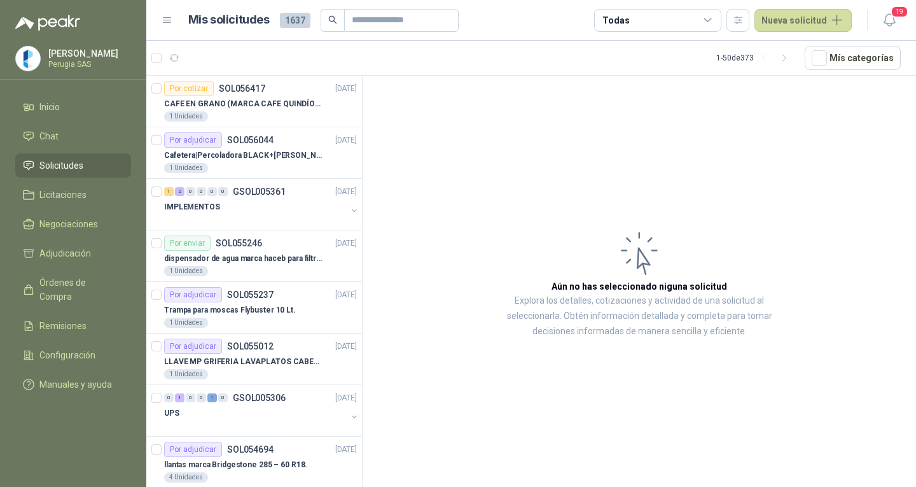  I want to click on div: Por cotizar, so click(189, 88).